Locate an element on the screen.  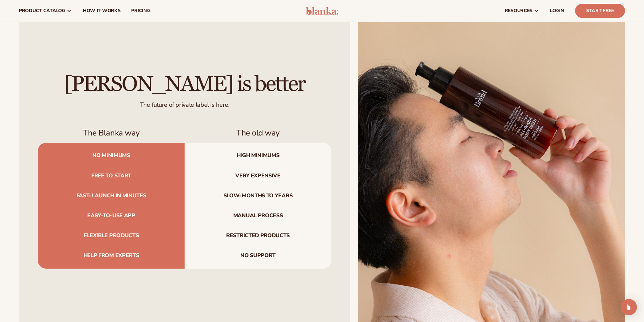
h3: The old way is located at coordinates (258, 133).